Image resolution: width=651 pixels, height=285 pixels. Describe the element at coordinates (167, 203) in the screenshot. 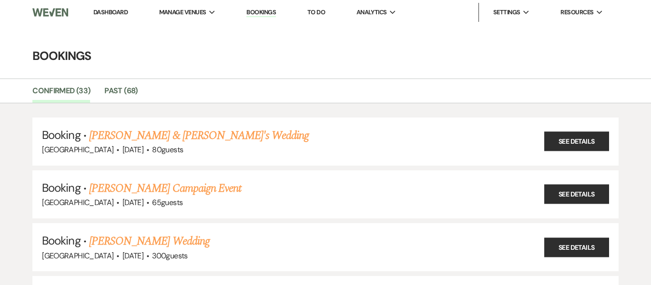

I see `span: 65 guests` at that location.